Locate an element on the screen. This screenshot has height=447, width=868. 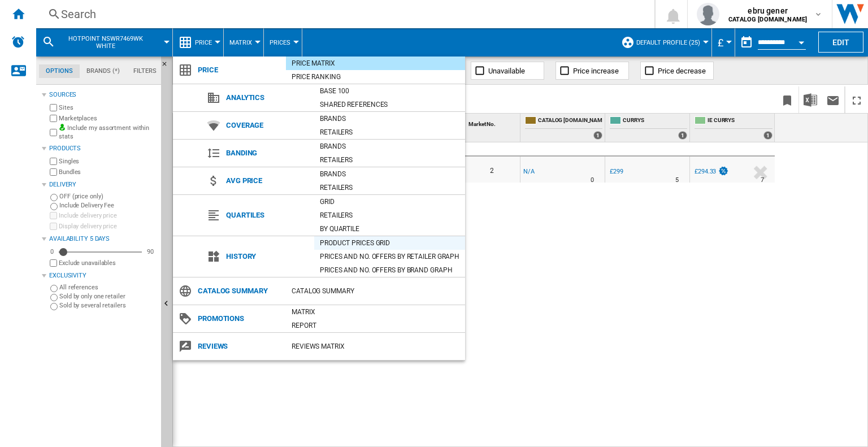
div: Prices and No. offers by brand graph is located at coordinates (389, 271).